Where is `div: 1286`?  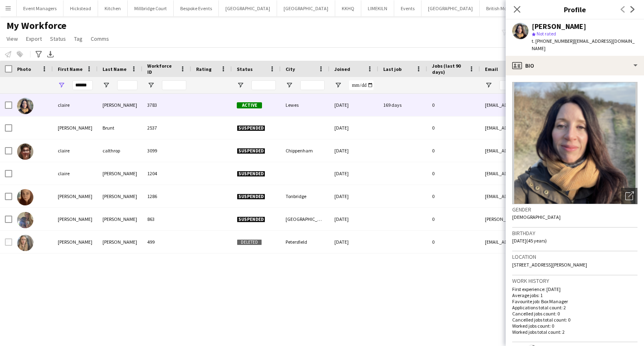 div: 1286 is located at coordinates (167, 196).